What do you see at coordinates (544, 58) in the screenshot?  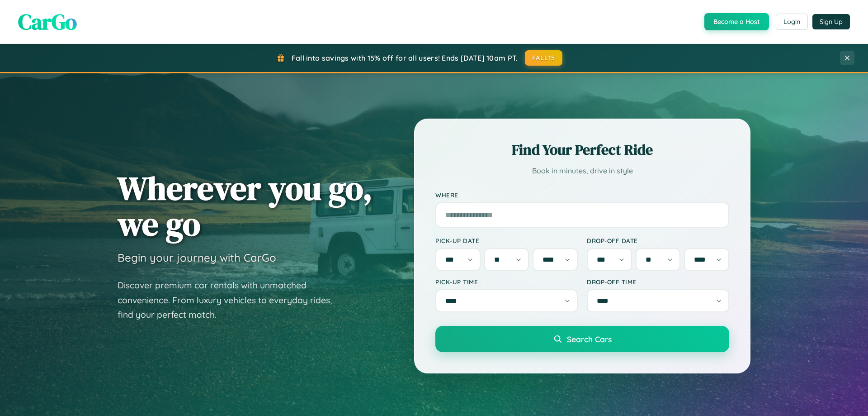 I see `button: FALL15` at bounding box center [544, 58].